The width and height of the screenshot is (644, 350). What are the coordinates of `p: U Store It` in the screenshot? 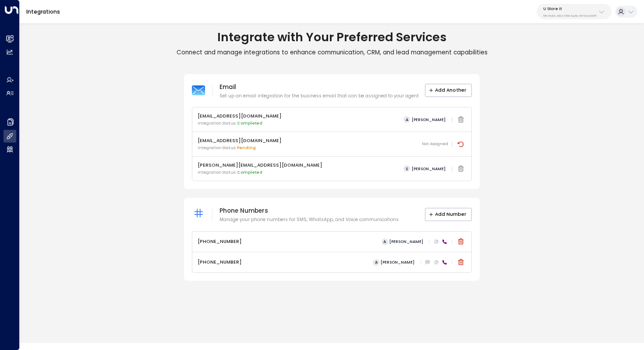 It's located at (570, 9).